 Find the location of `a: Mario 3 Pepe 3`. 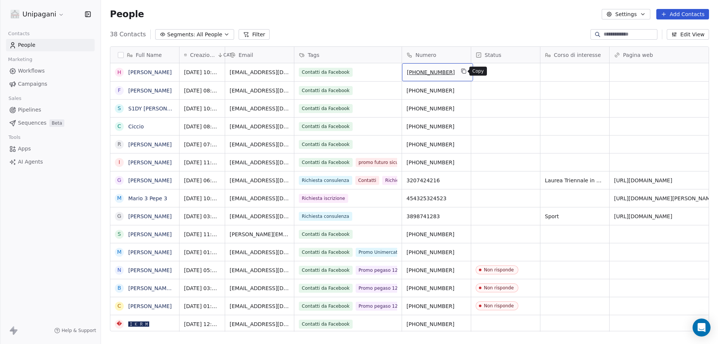

a: Mario 3 Pepe 3 is located at coordinates (148, 198).